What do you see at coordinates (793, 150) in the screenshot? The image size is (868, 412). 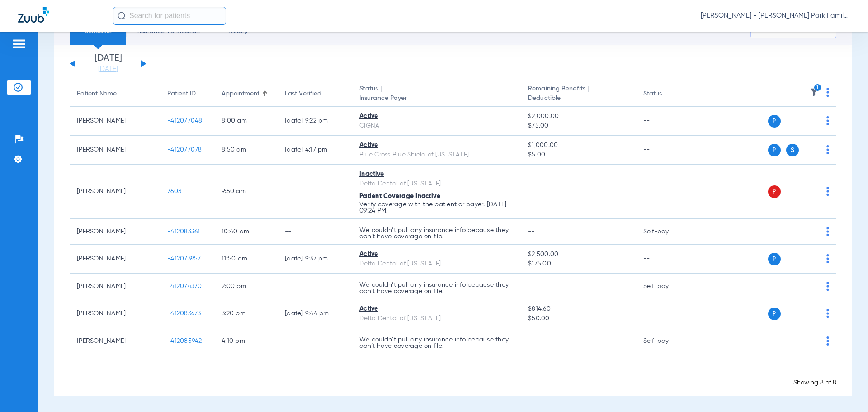 I see `span: S` at bounding box center [793, 150].